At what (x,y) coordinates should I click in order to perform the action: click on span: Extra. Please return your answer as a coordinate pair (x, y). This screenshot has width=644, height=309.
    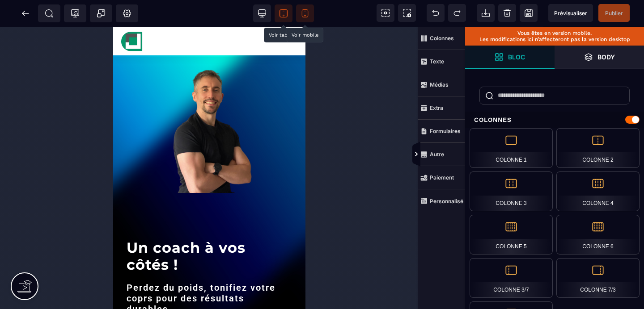
    Looking at the image, I should click on (441, 108).